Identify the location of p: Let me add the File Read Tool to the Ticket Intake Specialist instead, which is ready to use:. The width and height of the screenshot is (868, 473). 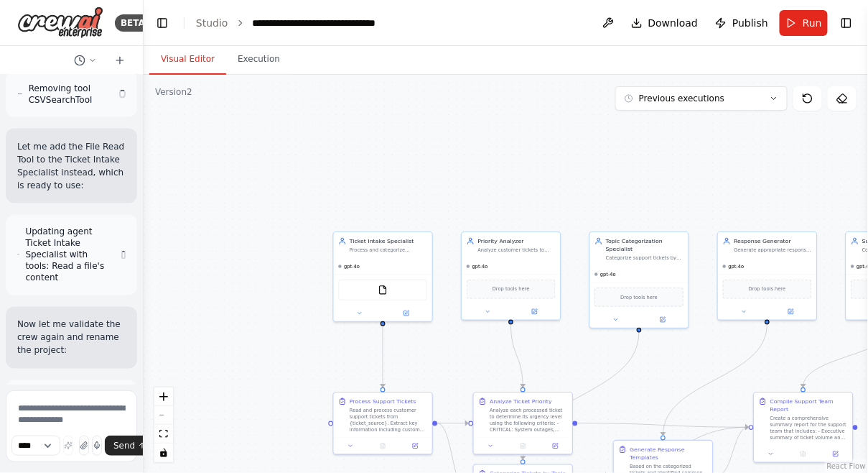
(71, 166).